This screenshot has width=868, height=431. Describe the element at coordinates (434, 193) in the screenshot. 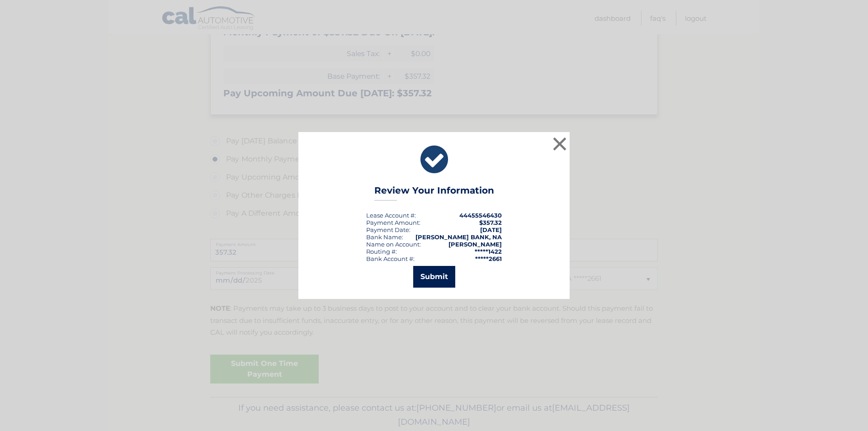

I see `h3: Review Your Information` at that location.